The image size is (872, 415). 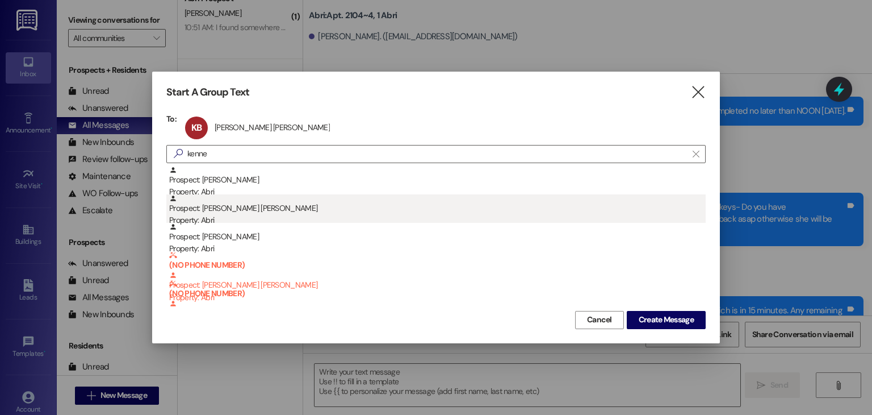 What do you see at coordinates (437, 154) in the screenshot?
I see `input: Search for any contact or apartment` at bounding box center [437, 154].